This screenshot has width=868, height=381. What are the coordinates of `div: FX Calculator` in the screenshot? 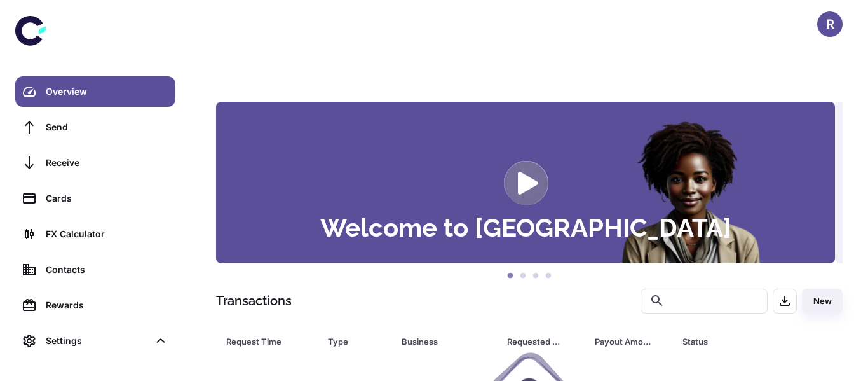 It's located at (107, 234).